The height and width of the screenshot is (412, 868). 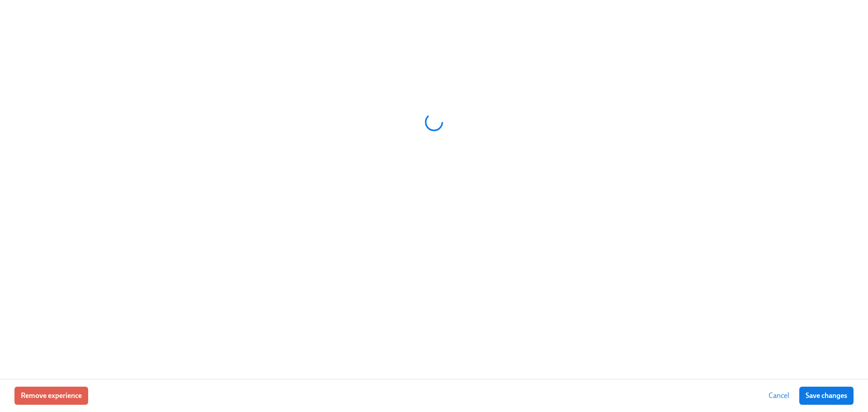 What do you see at coordinates (51, 396) in the screenshot?
I see `span: Remove experience` at bounding box center [51, 396].